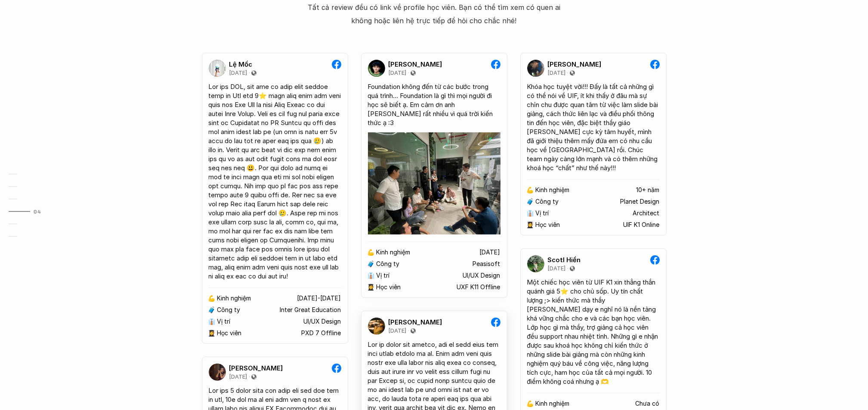 Image resolution: width=868 pixels, height=410 pixels. Describe the element at coordinates (593, 332) in the screenshot. I see `div: Một chiếc học viên từ UIF K1 xin thẳng thắn quánh giá 5⭐️ cho chủ sốp. Uy tín chất lượng ;> kiến ...` at that location.